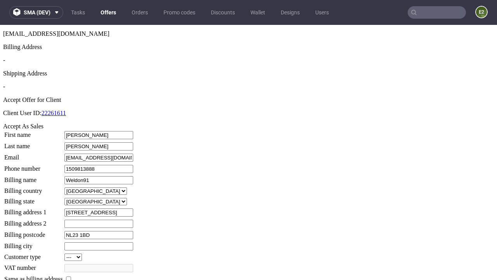  What do you see at coordinates (322, 12) in the screenshot?
I see `a: Users` at bounding box center [322, 12].